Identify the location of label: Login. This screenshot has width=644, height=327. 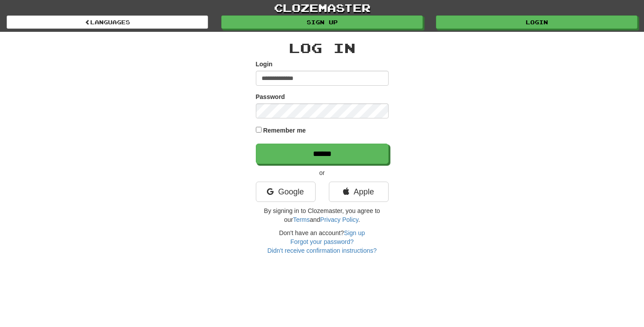
(264, 64).